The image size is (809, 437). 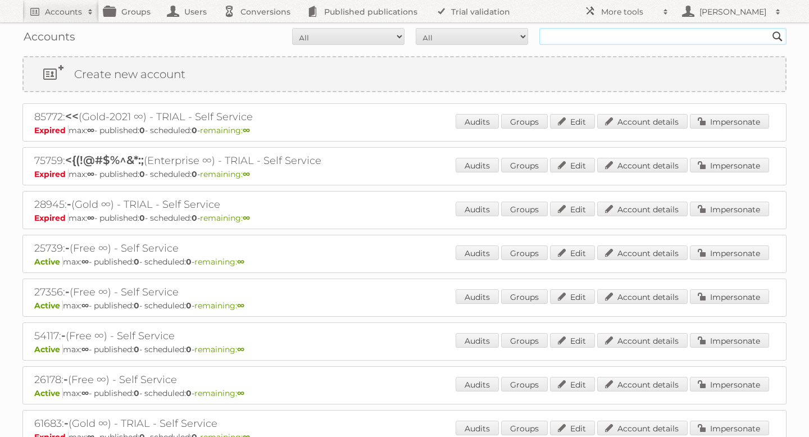 I want to click on h2: 54117: (Free ∞) - Self Service, so click(x=231, y=336).